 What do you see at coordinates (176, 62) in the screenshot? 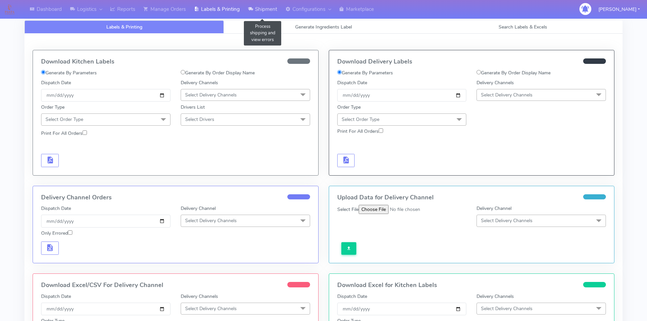
I see `h4: Download Kitchen Labels` at bounding box center [176, 62].